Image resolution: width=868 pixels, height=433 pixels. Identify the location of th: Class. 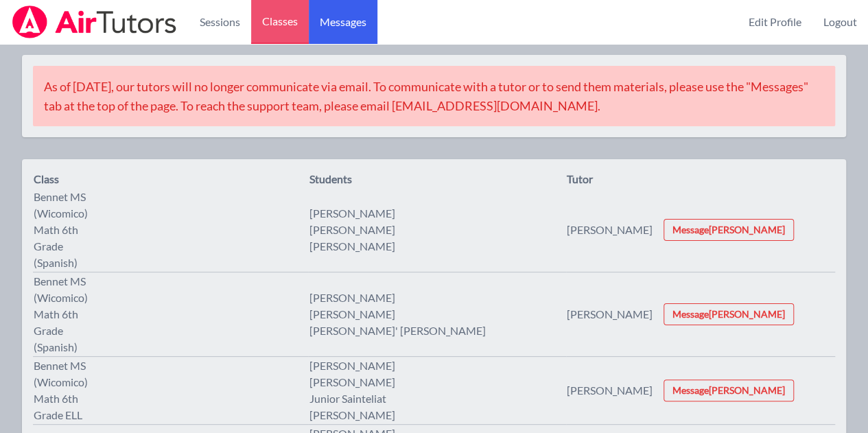
(170, 179).